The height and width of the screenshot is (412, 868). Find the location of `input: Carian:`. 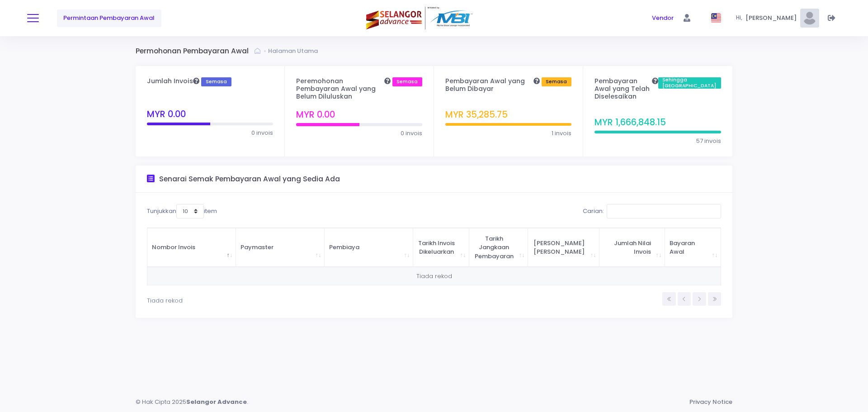

input: Carian: is located at coordinates (664, 211).